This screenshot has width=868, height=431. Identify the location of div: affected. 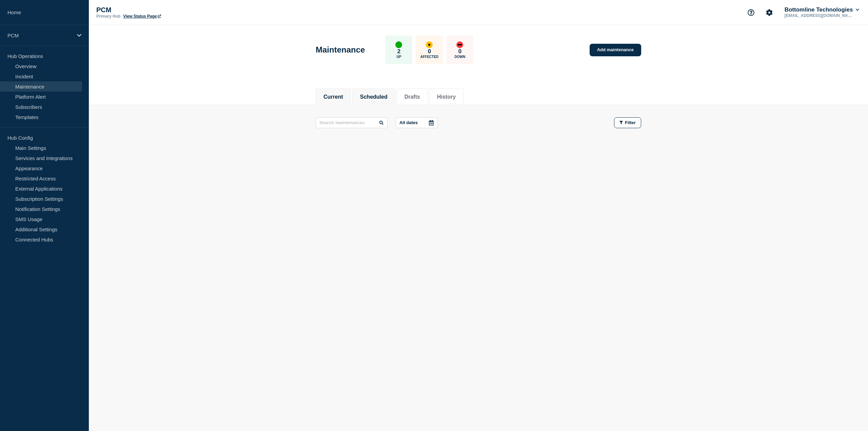
(429, 45).